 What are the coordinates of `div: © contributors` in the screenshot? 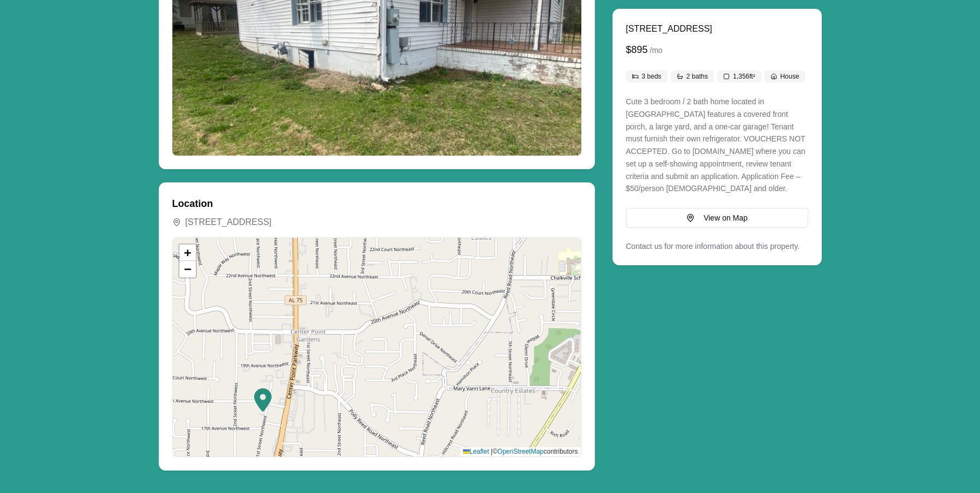 It's located at (520, 451).